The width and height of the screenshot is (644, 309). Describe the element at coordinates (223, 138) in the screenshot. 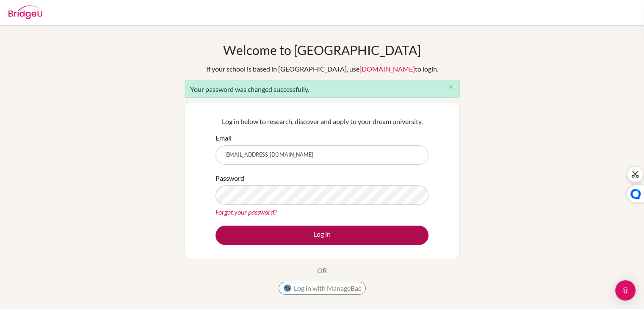

I see `label: Email` at that location.